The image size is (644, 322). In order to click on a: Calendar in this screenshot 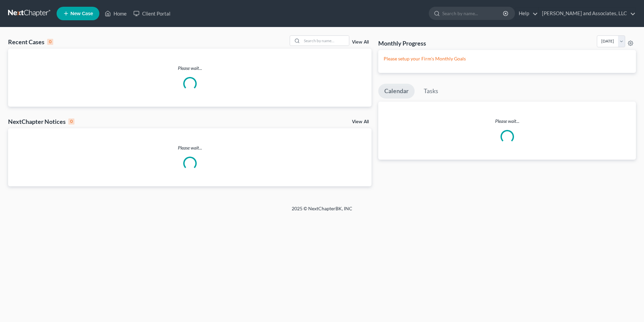, I will do `click(397, 91)`.